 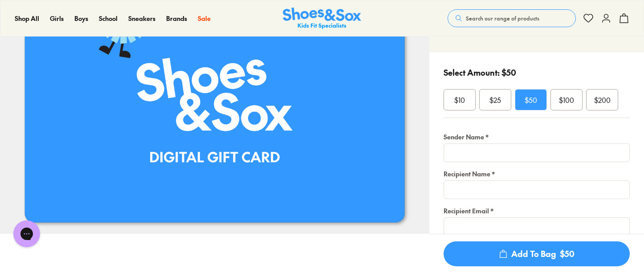 What do you see at coordinates (26, 18) in the screenshot?
I see `span: Shop All` at bounding box center [26, 18].